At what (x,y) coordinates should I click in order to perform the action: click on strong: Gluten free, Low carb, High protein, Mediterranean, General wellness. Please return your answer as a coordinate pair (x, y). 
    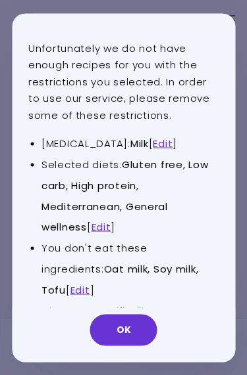
    Looking at the image, I should click on (124, 195).